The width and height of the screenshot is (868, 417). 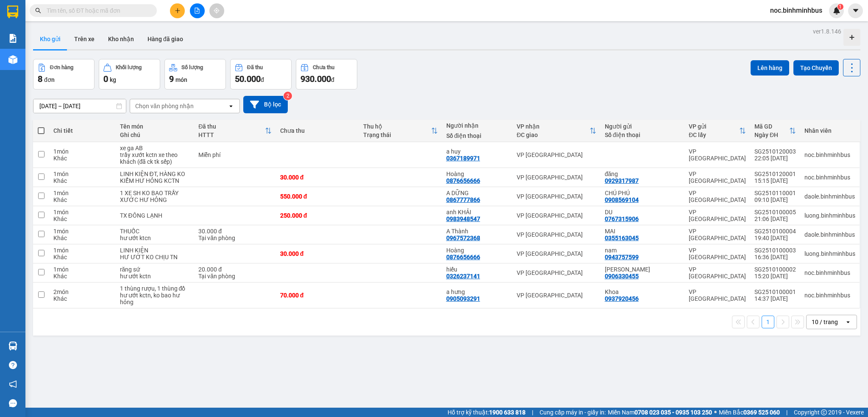 I want to click on div: ĐC giao, so click(x=553, y=135).